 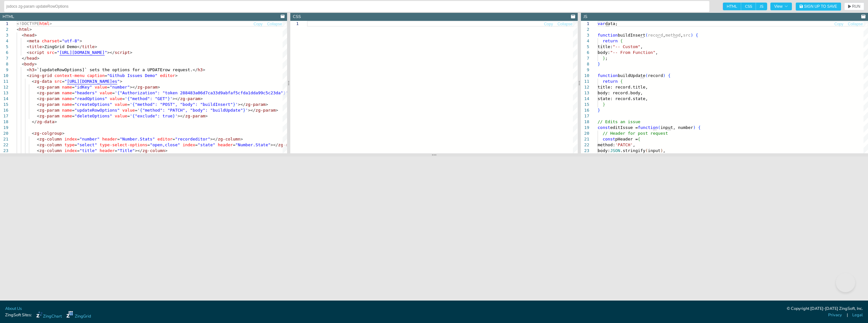 What do you see at coordinates (13, 309) in the screenshot?
I see `a: About Us` at bounding box center [13, 309].